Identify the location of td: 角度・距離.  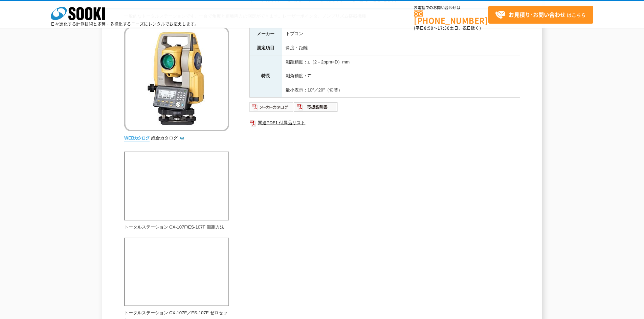
(400, 48).